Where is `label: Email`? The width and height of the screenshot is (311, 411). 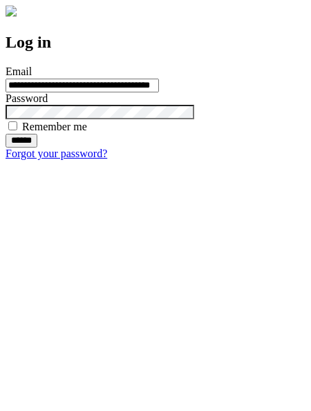
label: Email is located at coordinates (19, 71).